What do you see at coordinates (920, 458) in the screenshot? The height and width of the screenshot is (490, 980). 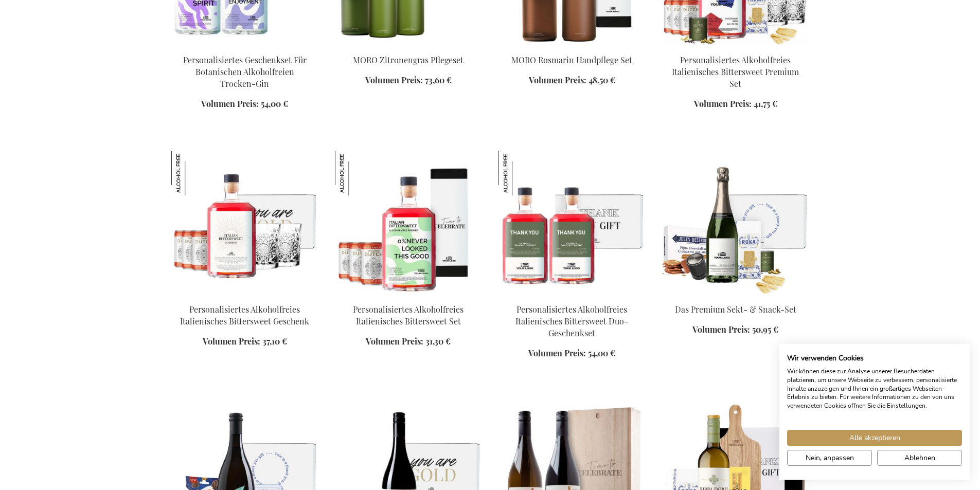 I see `span: Ablehnen` at bounding box center [920, 458].